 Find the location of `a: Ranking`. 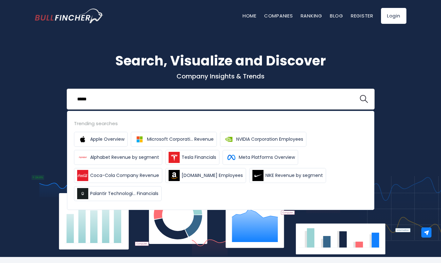

a: Ranking is located at coordinates (311, 16).